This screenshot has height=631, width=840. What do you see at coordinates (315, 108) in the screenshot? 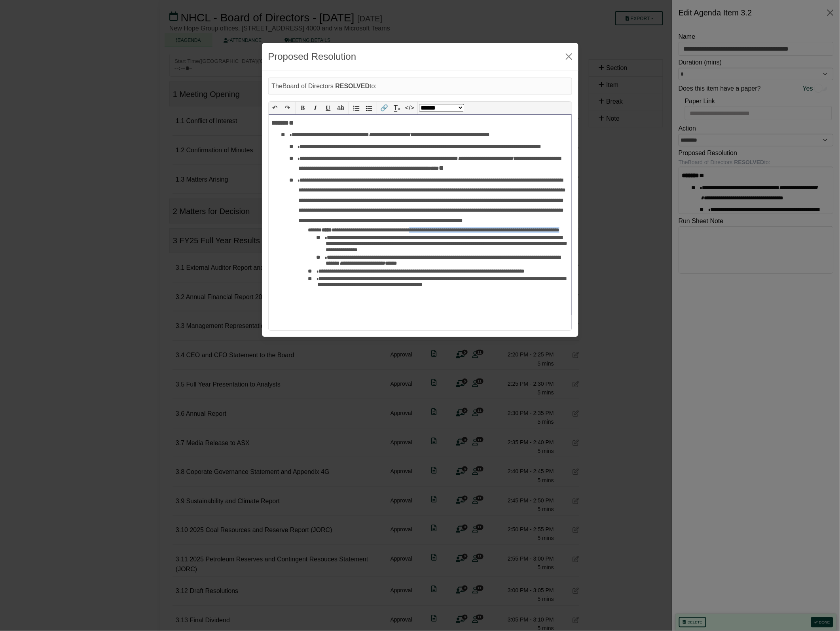
I see `button: 𝑰` at bounding box center [315, 108].